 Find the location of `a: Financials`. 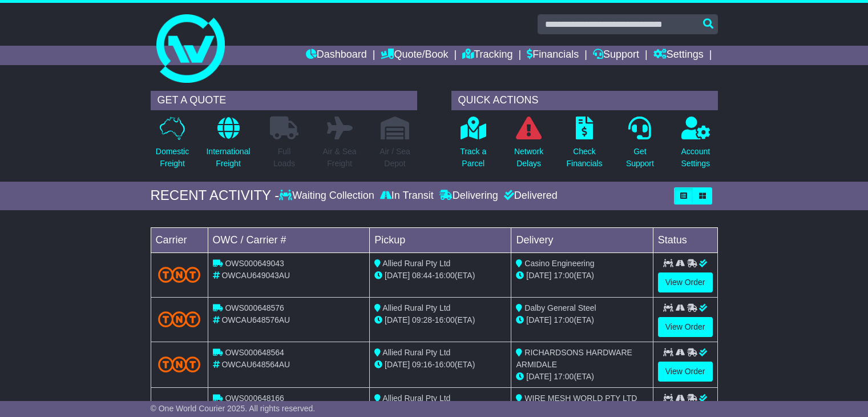

a: Financials is located at coordinates (552, 55).